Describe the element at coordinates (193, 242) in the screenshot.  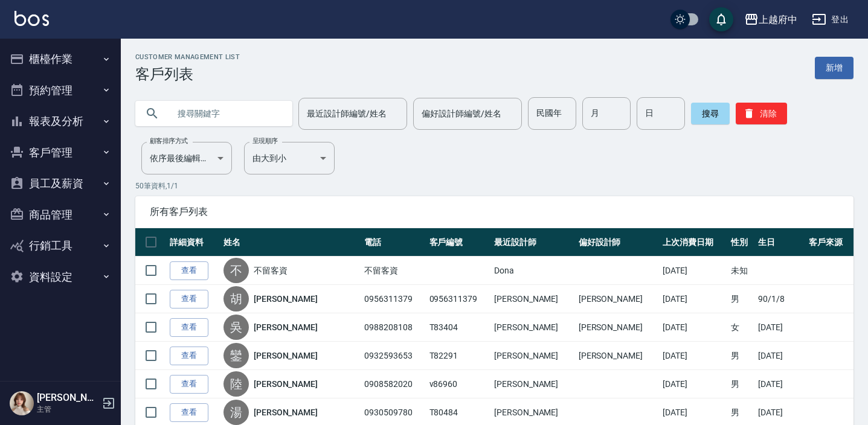
I see `th: 詳細資料` at that location.